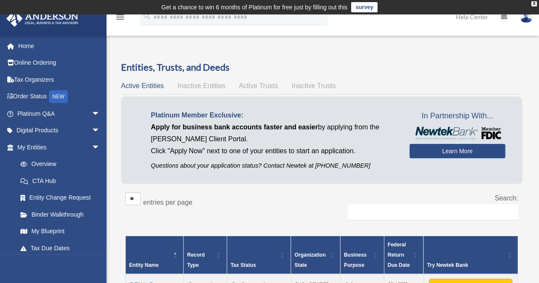 This screenshot has height=283, width=539. Describe the element at coordinates (506, 198) in the screenshot. I see `label: Search:` at that location.